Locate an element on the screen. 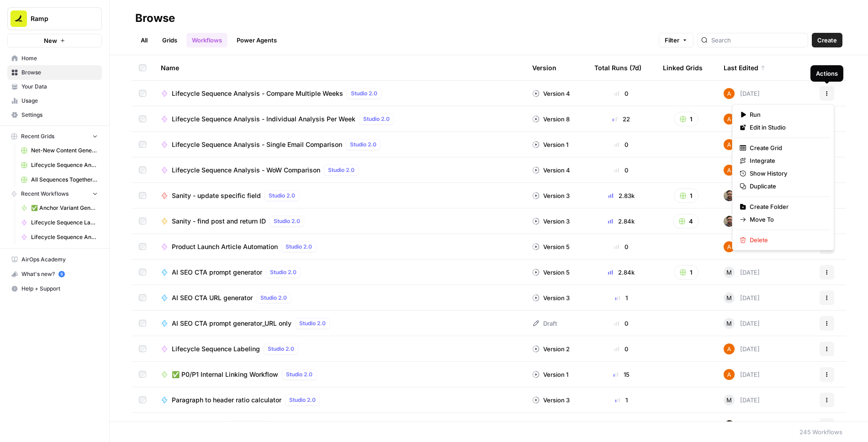 The width and height of the screenshot is (868, 442). a: AI SEO CTA prompt generator_URL onlyStudio 2.0 is located at coordinates (339, 323).